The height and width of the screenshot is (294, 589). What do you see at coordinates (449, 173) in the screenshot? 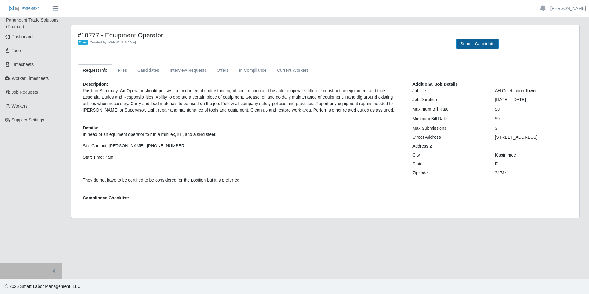
I see `div: Zipcode` at bounding box center [449, 173].